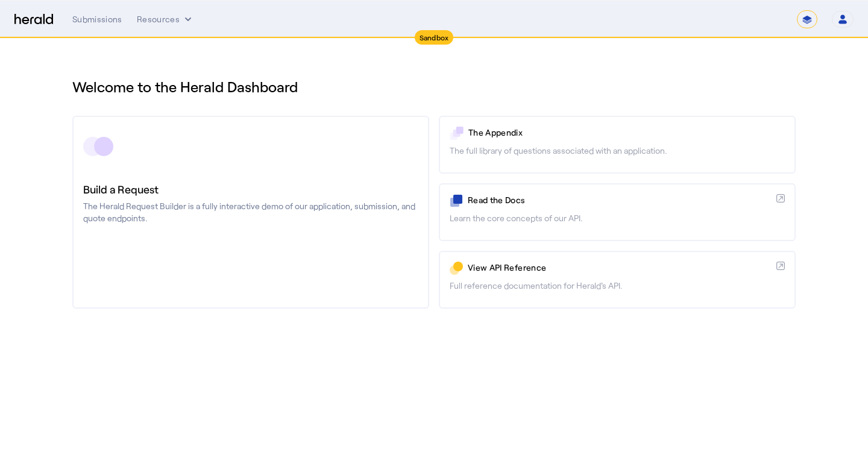  What do you see at coordinates (617, 280) in the screenshot?
I see `a: View API ReferenceFull reference documentation for Herald's API.` at bounding box center [617, 280].